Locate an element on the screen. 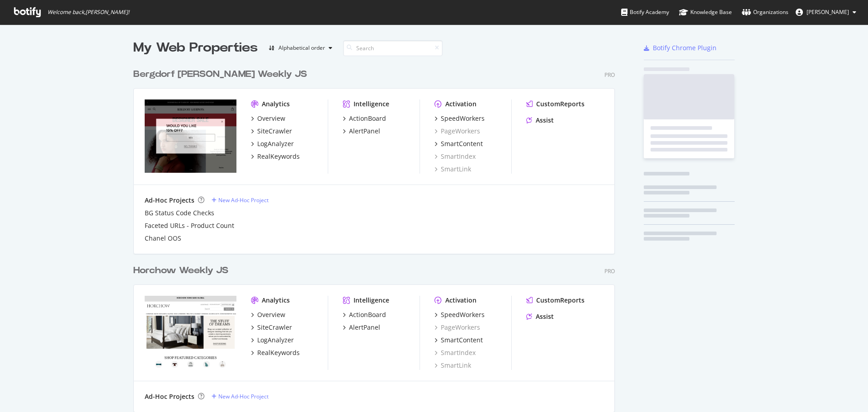 The image size is (868, 412). img: horchow.com is located at coordinates (190, 332).